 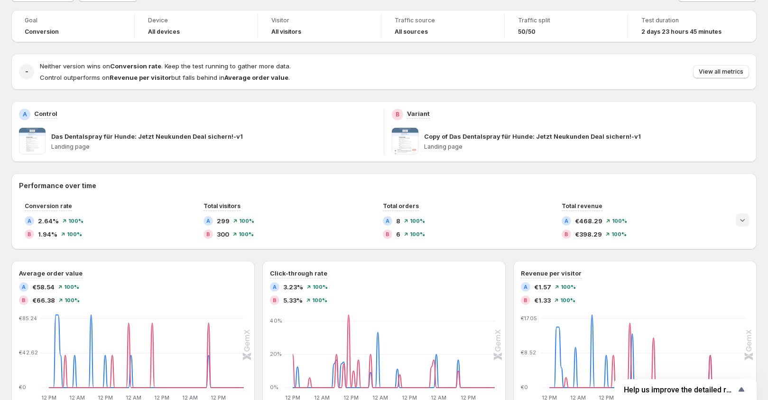 I want to click on text: 40%, so click(x=276, y=320).